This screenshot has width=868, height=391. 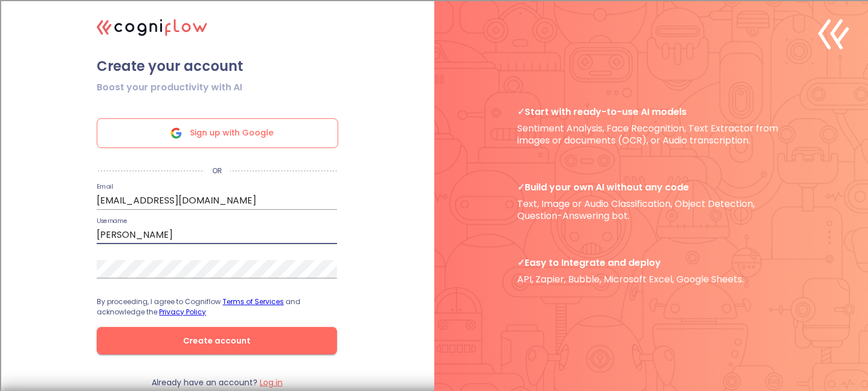 What do you see at coordinates (651, 263) in the screenshot?
I see `span: Easy to Integrate and deploy` at bounding box center [651, 263].